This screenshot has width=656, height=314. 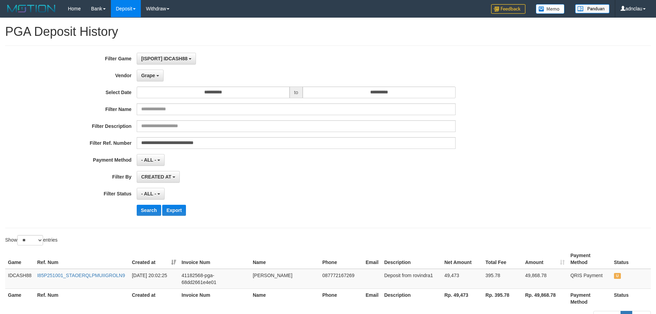 I want to click on td: 395.78, so click(x=503, y=279).